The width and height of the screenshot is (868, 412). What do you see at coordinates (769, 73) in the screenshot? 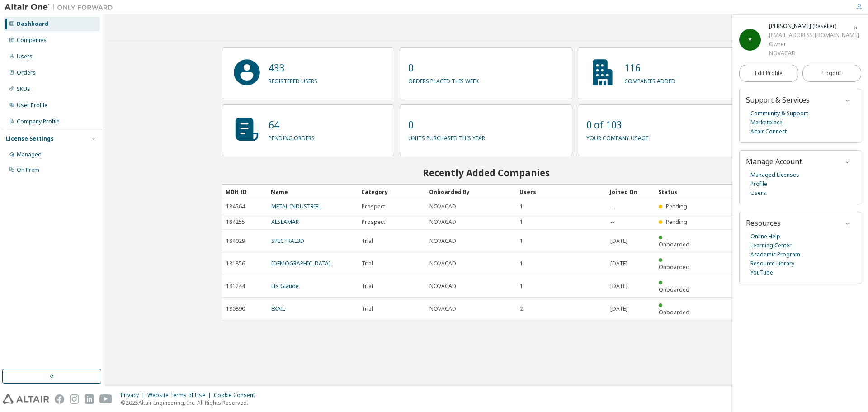
I see `span: Edit Profile` at bounding box center [769, 73].